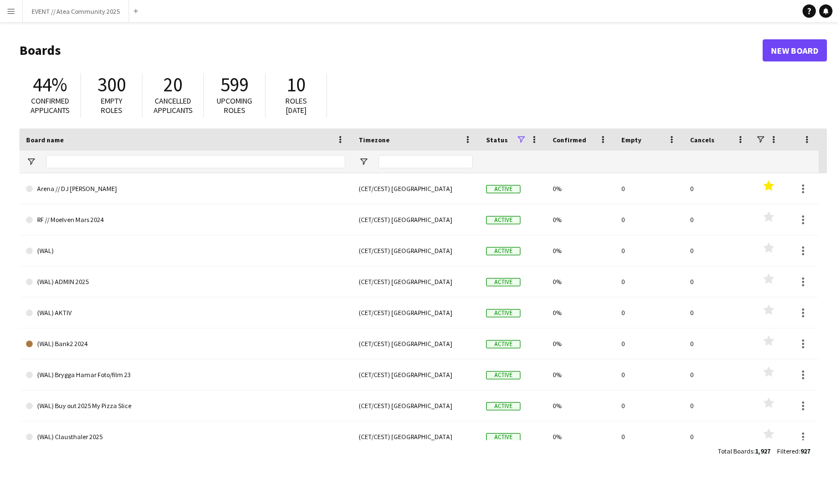  I want to click on a: New Board, so click(795, 50).